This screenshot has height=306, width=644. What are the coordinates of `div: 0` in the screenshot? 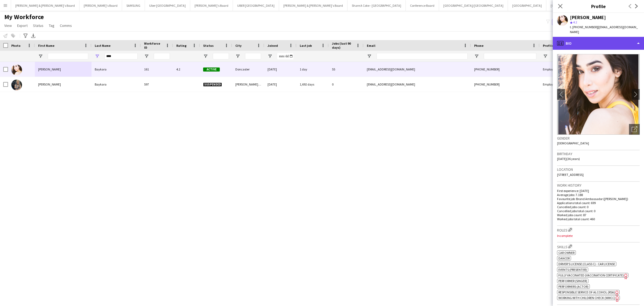 It's located at (346, 84).